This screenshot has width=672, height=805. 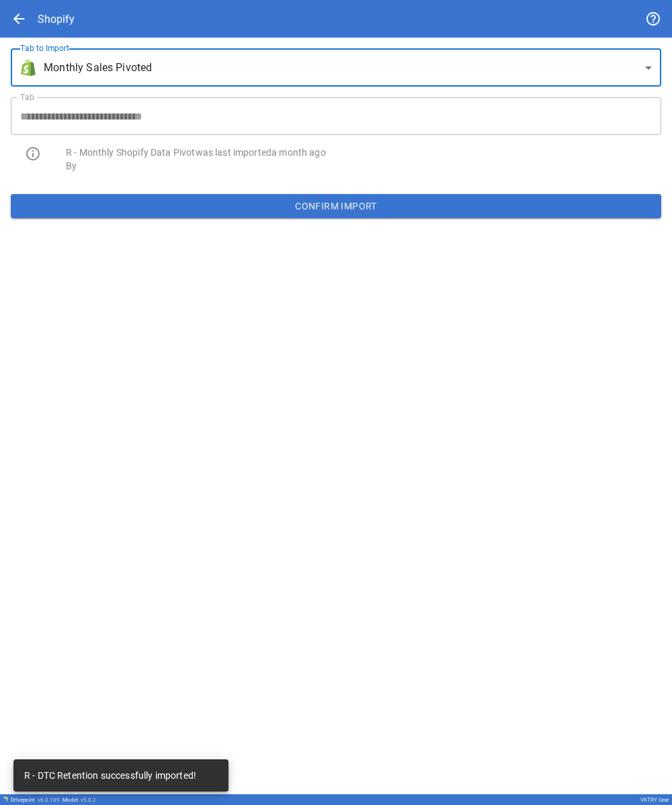 I want to click on span: Monthly Sales Pivoted, so click(x=97, y=68).